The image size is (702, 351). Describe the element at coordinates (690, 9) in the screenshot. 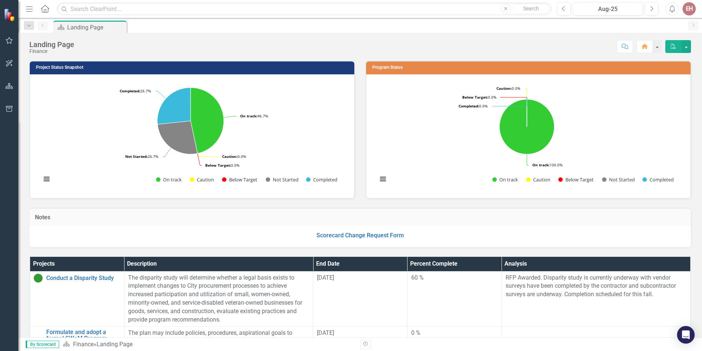

I see `button: EH` at that location.